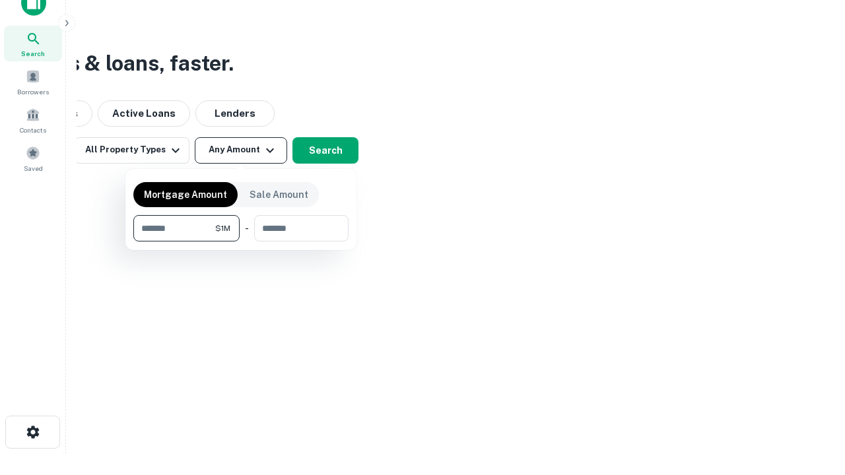 The image size is (845, 475). I want to click on p: Sale Amount, so click(278, 195).